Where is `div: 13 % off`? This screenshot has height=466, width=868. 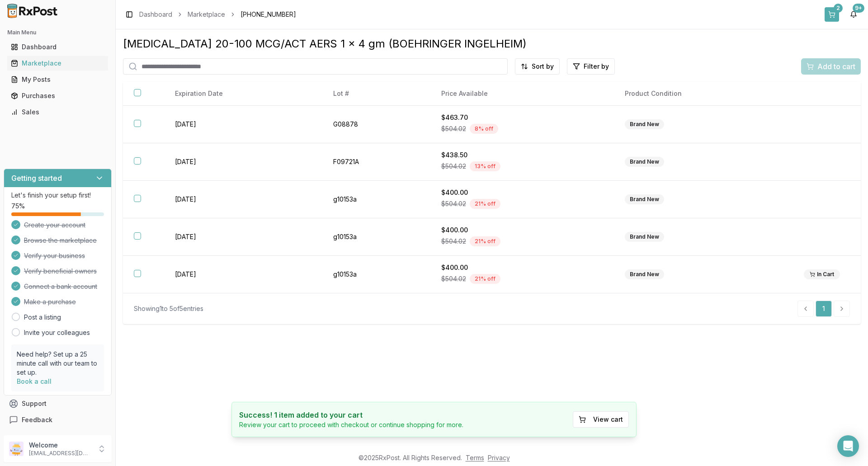 div: 13 % off is located at coordinates (485, 166).